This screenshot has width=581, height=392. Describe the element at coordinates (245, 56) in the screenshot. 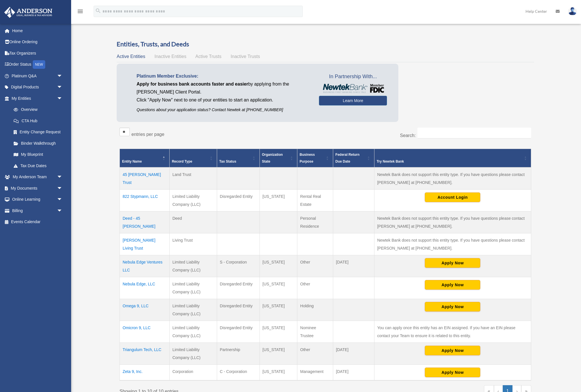

I see `span: Inactive Trusts` at that location.